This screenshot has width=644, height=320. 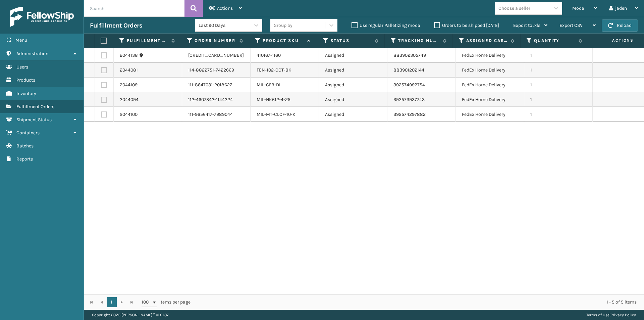 What do you see at coordinates (34, 119) in the screenshot?
I see `span: Shipment Status` at bounding box center [34, 119].